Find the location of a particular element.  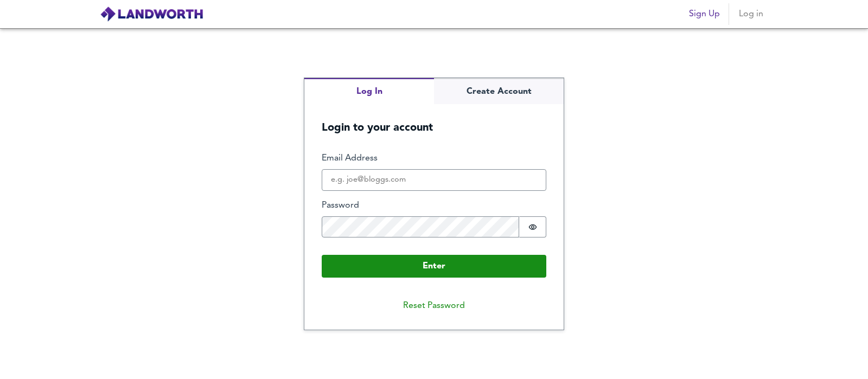

span: Sign Up is located at coordinates (704, 14).